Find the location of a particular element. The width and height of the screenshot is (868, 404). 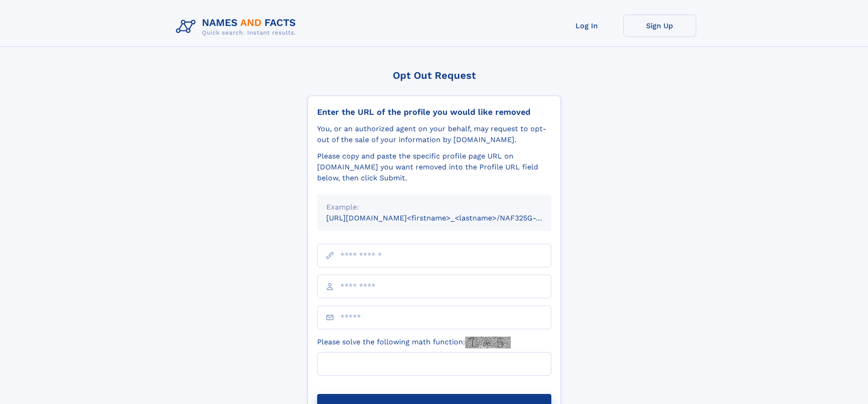

div: You, or an authorized agent on your behalf, may request to opt-out of the sale of your informatio... is located at coordinates (434, 135).